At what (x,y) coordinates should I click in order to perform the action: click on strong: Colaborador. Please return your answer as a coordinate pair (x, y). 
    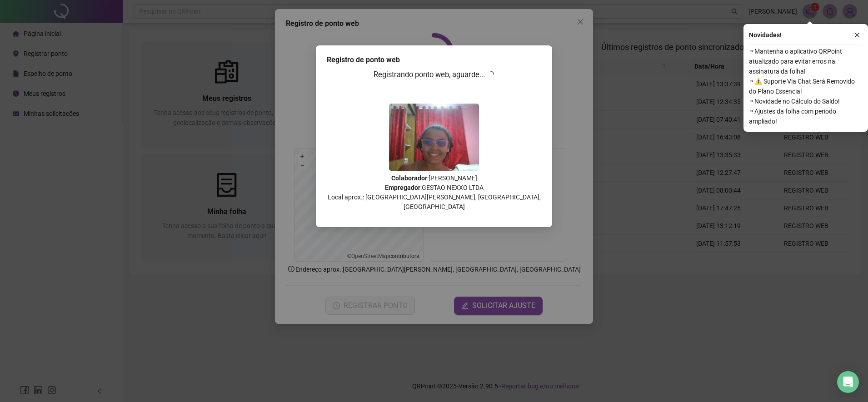
    Looking at the image, I should click on (409, 178).